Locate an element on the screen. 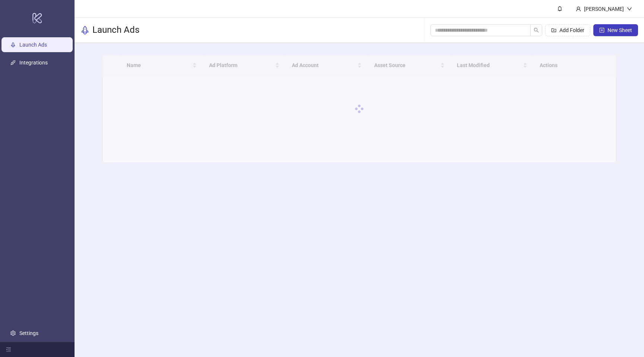 This screenshot has width=644, height=357. span: menu-fold is located at coordinates (8, 349).